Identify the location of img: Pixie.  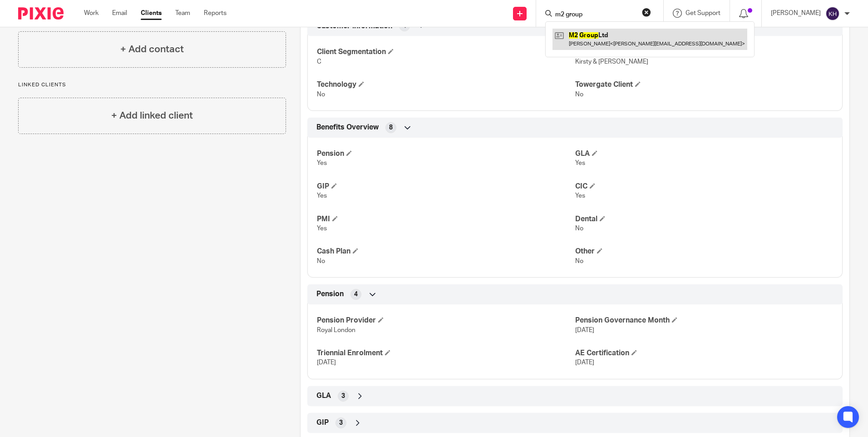
(41, 13).